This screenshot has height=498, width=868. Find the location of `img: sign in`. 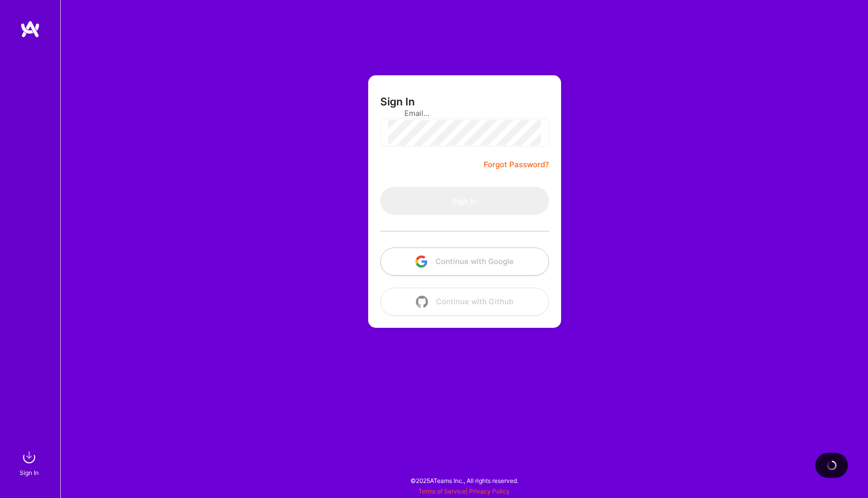

img: sign in is located at coordinates (29, 458).